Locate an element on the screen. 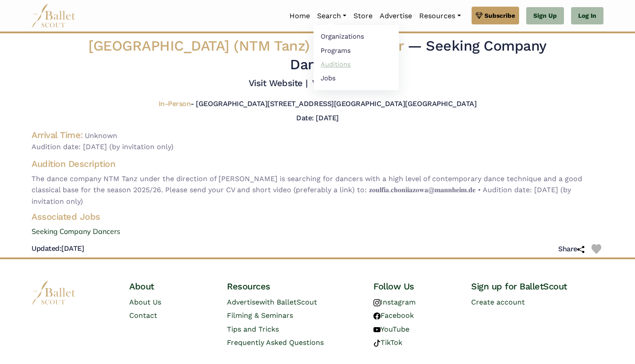 This screenshot has height=364, width=635. a: Sign Up is located at coordinates (545, 16).